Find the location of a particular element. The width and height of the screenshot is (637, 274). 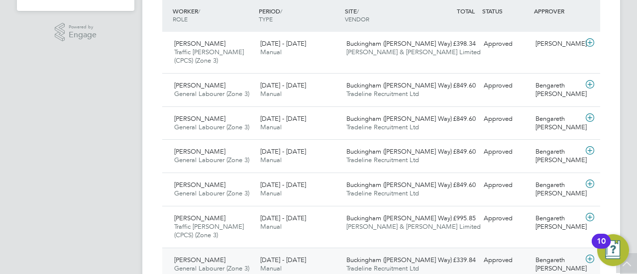

div: PERIOD is located at coordinates (299, 15).